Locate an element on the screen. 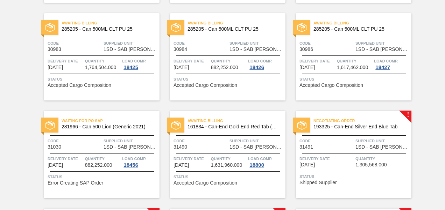 This screenshot has width=445, height=210. span: 08/27/2025 is located at coordinates (307, 67).